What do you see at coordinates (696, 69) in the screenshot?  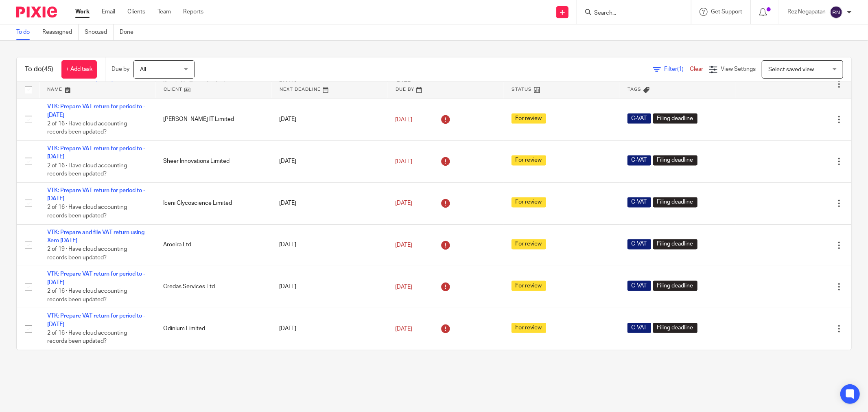 I see `a: Clear` at bounding box center [696, 69].